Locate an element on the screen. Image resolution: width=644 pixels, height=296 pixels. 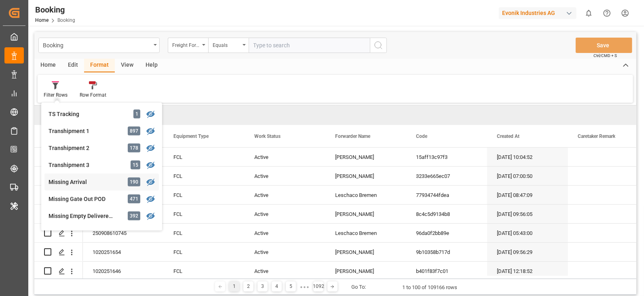
div: Transhipment 2 is located at coordinates (84, 148).